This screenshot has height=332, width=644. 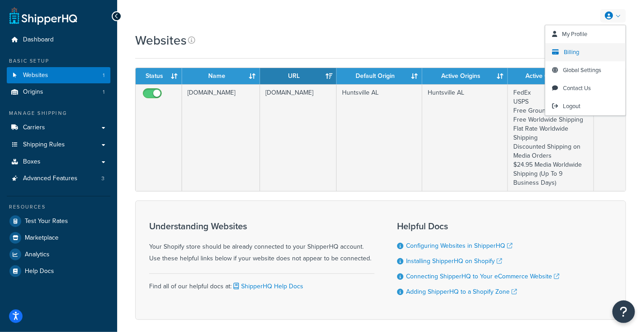 I want to click on span: 3, so click(x=103, y=178).